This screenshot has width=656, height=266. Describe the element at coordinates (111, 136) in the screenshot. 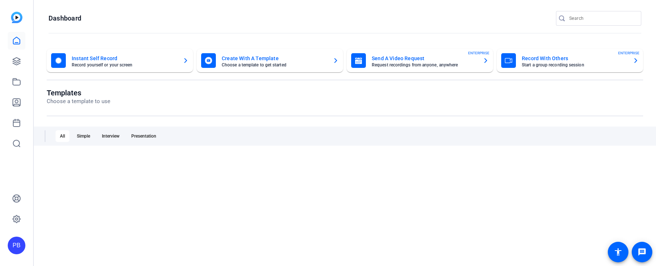

I see `div: Interview` at that location.